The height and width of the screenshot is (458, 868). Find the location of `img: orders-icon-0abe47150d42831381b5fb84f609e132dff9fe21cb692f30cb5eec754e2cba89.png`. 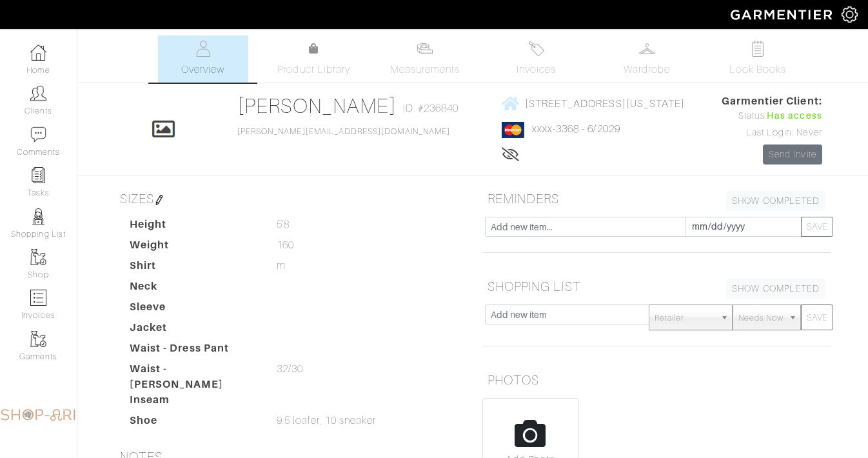

img: orders-icon-0abe47150d42831381b5fb84f609e132dff9fe21cb692f30cb5eec754e2cba89.png is located at coordinates (38, 297).